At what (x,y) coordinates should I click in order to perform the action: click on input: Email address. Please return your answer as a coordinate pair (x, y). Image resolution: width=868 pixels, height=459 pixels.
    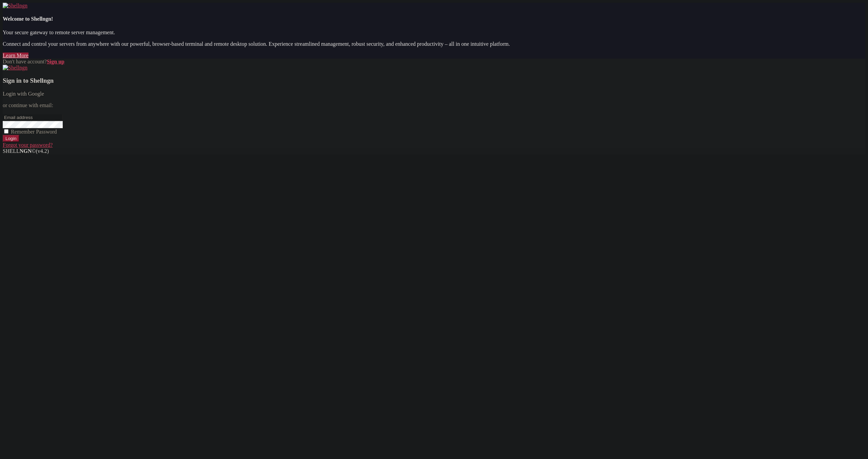
    Looking at the image, I should click on (33, 118).